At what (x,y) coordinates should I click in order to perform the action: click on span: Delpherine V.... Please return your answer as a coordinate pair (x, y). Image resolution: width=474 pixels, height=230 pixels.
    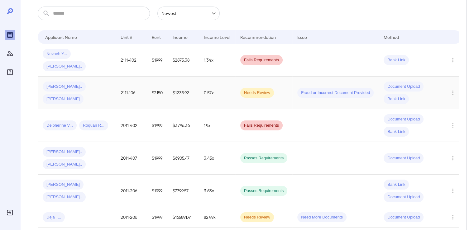
    Looking at the image, I should click on (59, 126).